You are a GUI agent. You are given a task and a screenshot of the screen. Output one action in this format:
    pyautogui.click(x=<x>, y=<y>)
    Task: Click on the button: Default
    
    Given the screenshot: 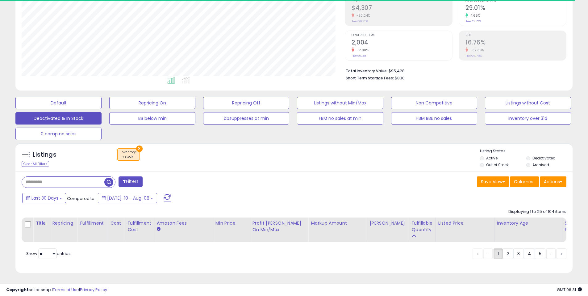 What is the action you would take?
    pyautogui.click(x=58, y=103)
    